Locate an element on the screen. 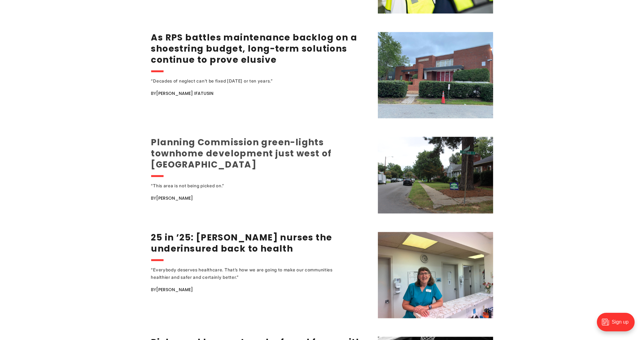  div: “Everybody deserves healthcare. That’s how we are going to make our communities healthier and saf... is located at coordinates (252, 274).